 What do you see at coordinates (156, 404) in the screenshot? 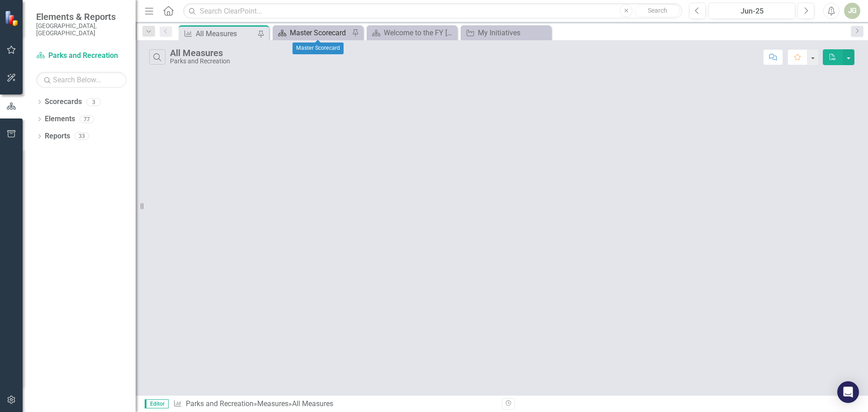
I see `span: Editor` at bounding box center [156, 404].